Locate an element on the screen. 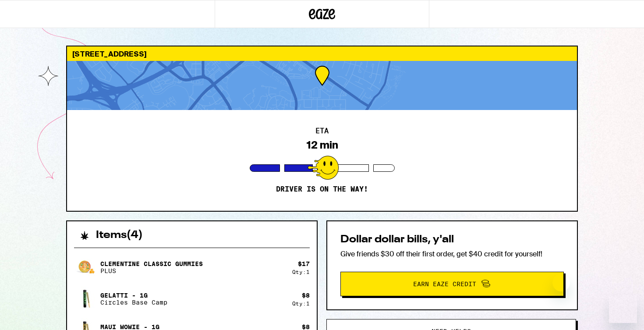  img: Clementine CLASSIC Gummies is located at coordinates (86, 267).